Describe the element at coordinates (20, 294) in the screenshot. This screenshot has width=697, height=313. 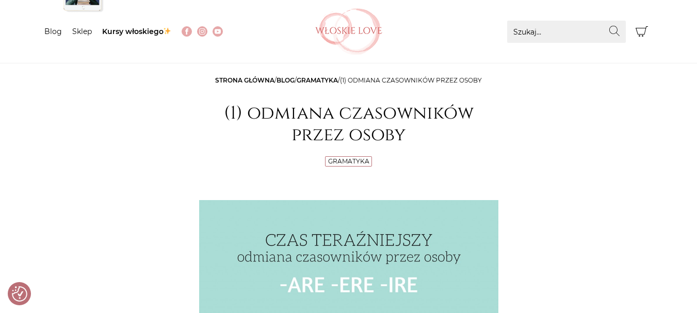
I see `button: Preferencje co do zgód` at that location.